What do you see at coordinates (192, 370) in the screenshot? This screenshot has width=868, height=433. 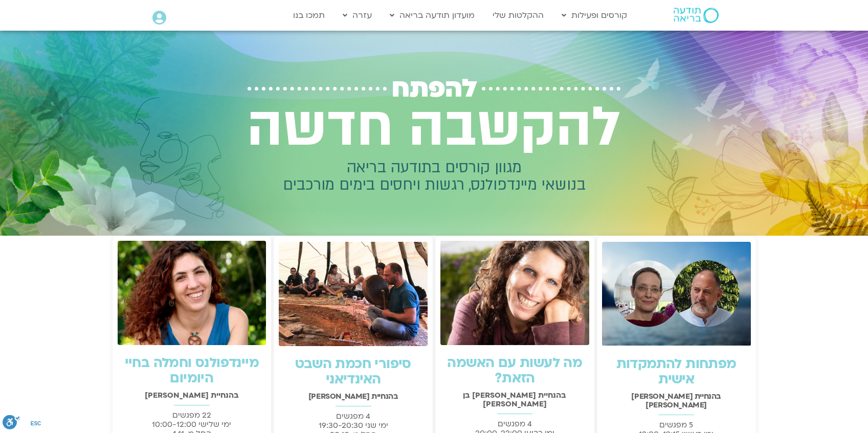 I see `a: מיינדפולנס וחמלה בחיי היומיום` at bounding box center [192, 370].